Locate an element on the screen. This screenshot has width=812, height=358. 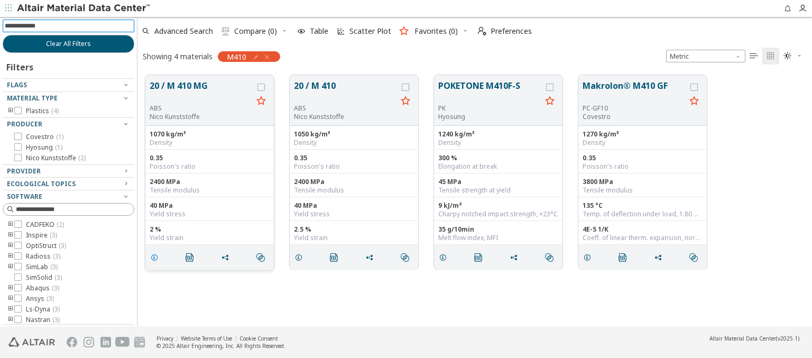
div: 9 kJ/m² is located at coordinates (498, 206).